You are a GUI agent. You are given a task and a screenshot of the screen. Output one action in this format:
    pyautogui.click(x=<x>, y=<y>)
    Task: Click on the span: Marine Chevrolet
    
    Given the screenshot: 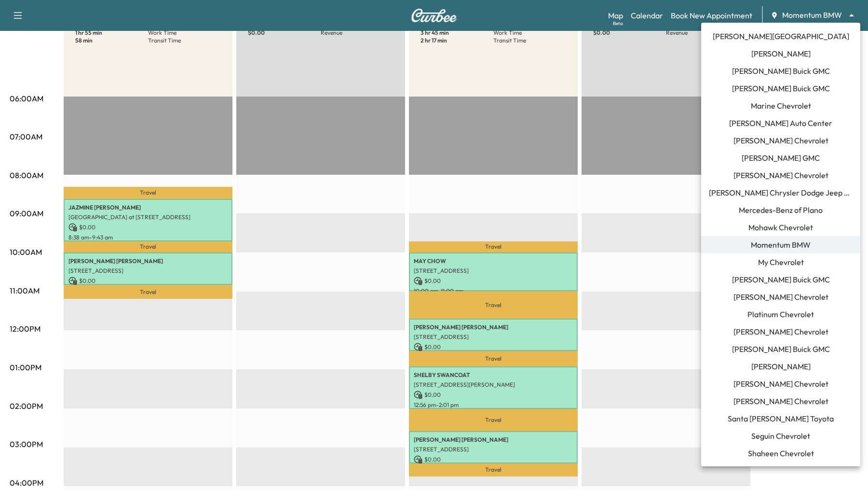 What is the action you would take?
    pyautogui.click(x=781, y=106)
    